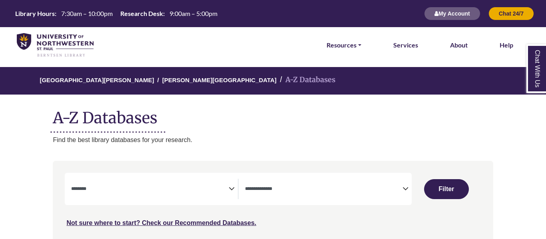 The width and height of the screenshot is (546, 239). What do you see at coordinates (193, 13) in the screenshot?
I see `span: 9:00am – 5:00pm` at bounding box center [193, 13].